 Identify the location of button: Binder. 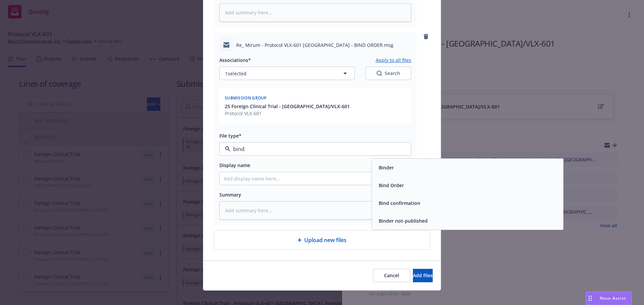
(387, 167).